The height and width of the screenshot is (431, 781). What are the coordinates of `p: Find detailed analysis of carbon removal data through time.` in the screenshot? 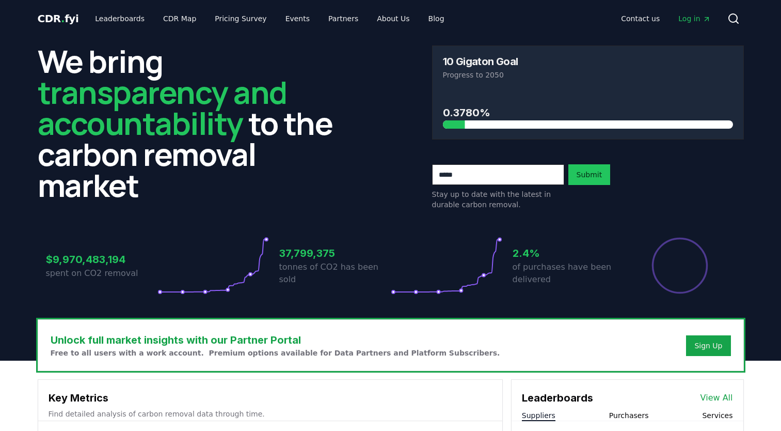 It's located at (270, 414).